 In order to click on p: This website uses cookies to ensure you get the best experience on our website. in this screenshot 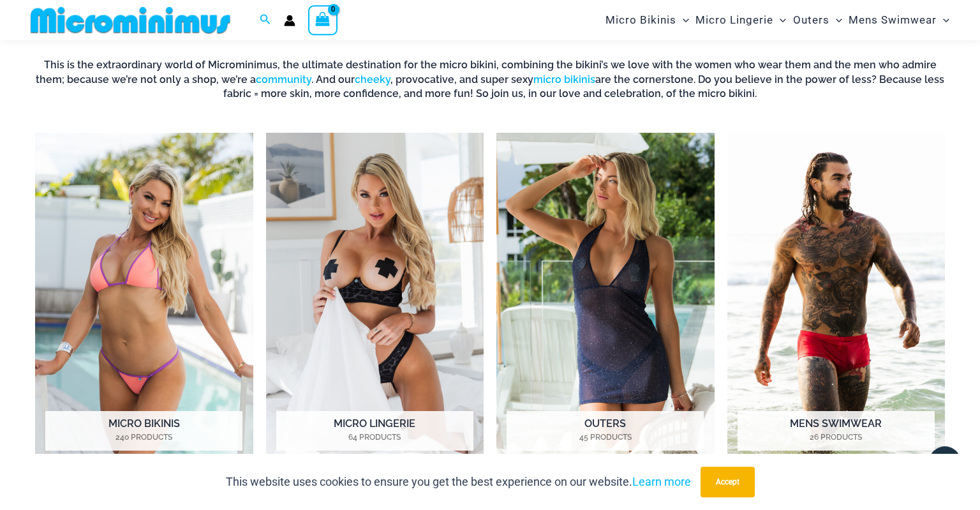, I will do `click(458, 482)`.